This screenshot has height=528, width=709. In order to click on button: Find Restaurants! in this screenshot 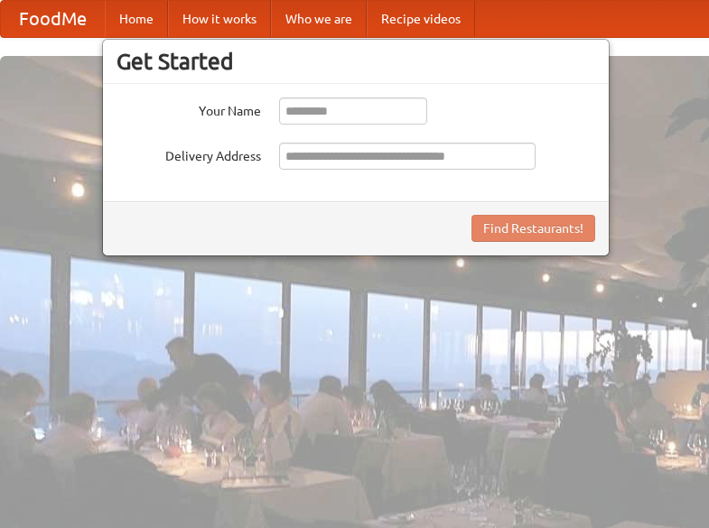, I will do `click(533, 228)`.